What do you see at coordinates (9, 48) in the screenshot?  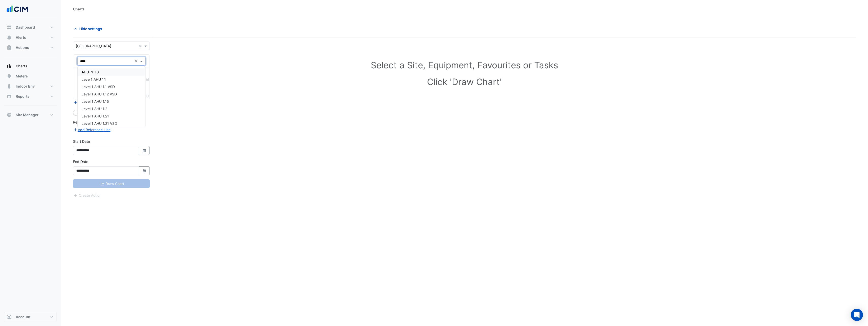 I see `app-icon: Actions` at bounding box center [9, 48].